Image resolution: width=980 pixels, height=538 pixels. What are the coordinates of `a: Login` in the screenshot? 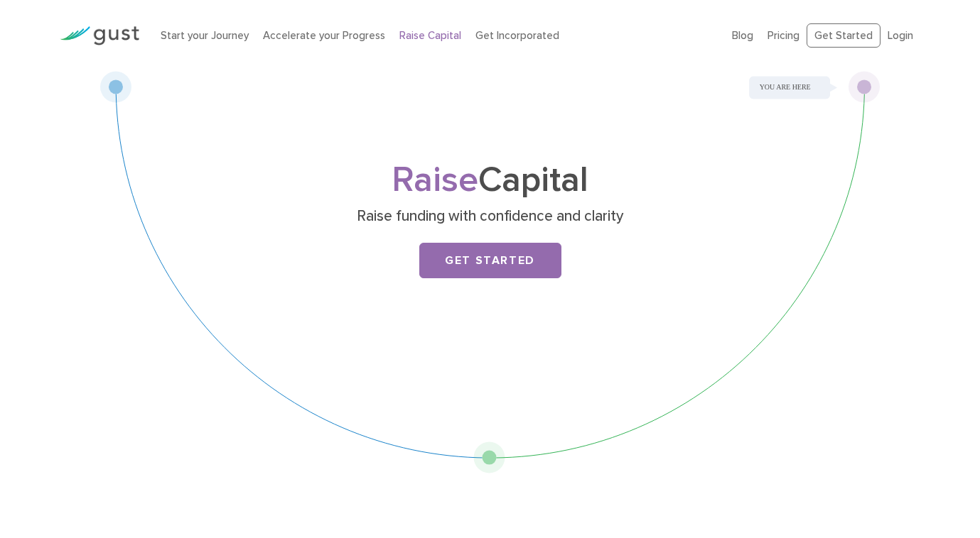 It's located at (900, 35).